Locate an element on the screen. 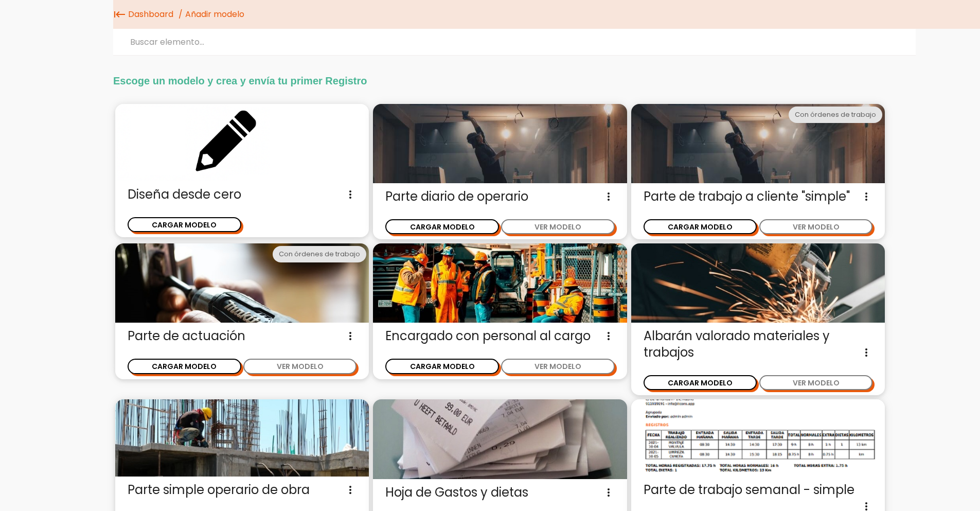  span: Parte diario de operario is located at coordinates (500, 196).